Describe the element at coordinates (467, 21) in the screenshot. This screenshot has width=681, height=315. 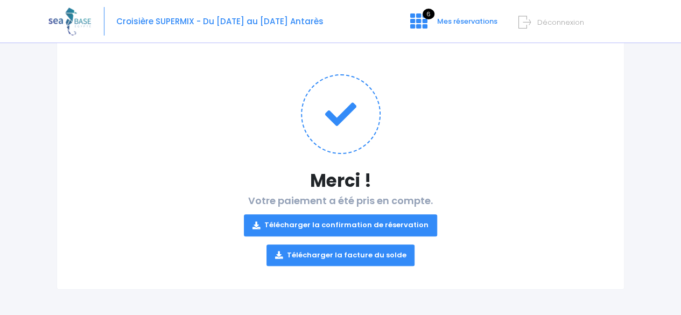
I see `span: Mes réservations` at that location.